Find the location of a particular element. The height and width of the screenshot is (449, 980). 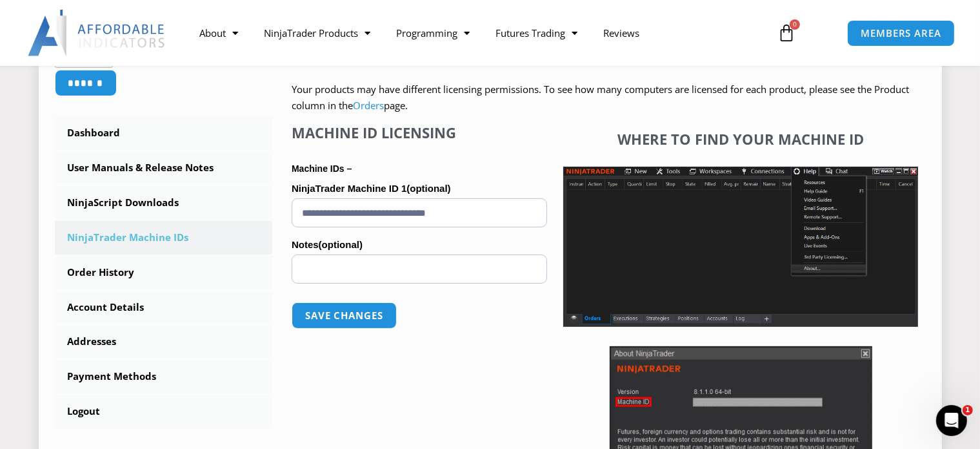

h4: Machine ID Licensing is located at coordinates (420, 132).